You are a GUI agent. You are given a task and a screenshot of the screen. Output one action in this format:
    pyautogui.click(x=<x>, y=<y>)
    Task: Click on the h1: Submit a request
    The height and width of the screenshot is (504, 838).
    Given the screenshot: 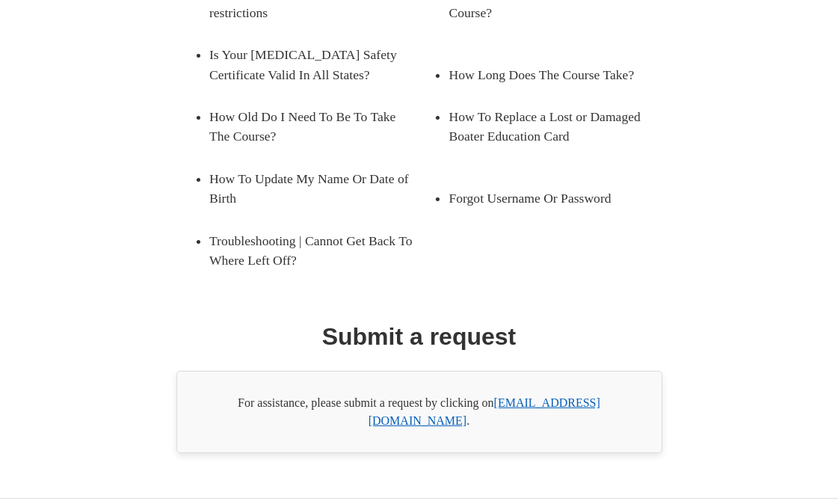 What is the action you would take?
    pyautogui.click(x=419, y=337)
    